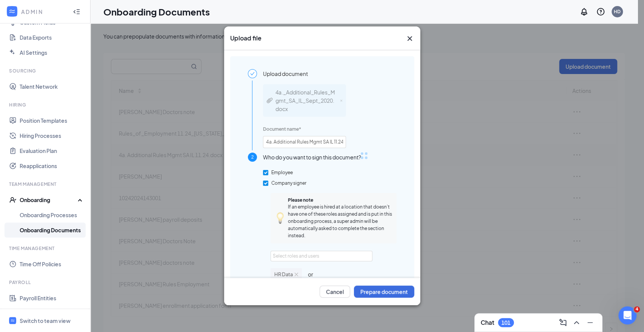 This screenshot has height=332, width=644. What do you see at coordinates (590, 322) in the screenshot?
I see `button: Minimize` at bounding box center [590, 322].